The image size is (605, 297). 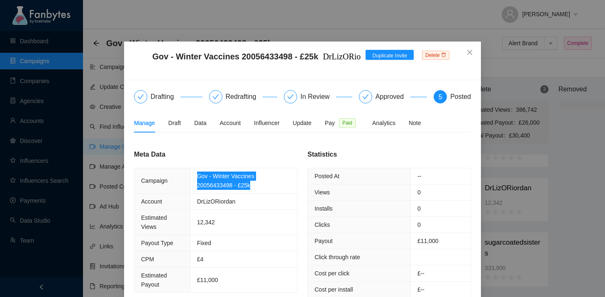 What do you see at coordinates (327, 176) in the screenshot?
I see `span: Posted At` at bounding box center [327, 176].